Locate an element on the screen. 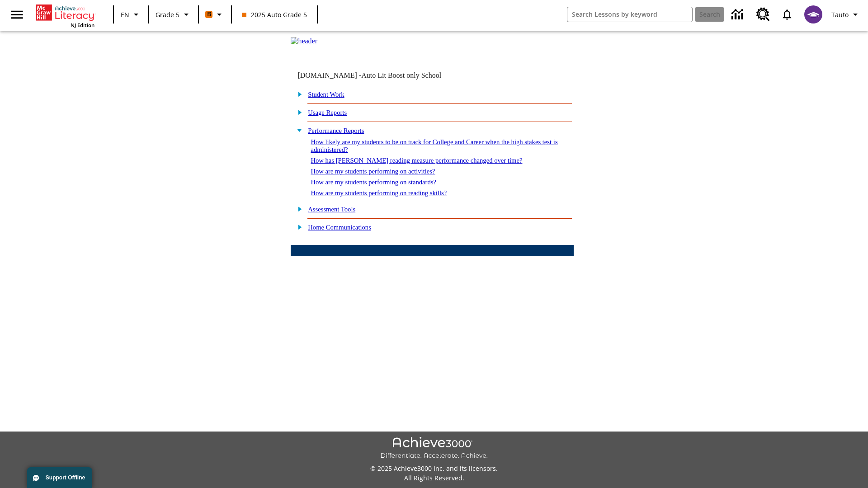  img: avatar image is located at coordinates (814, 14).